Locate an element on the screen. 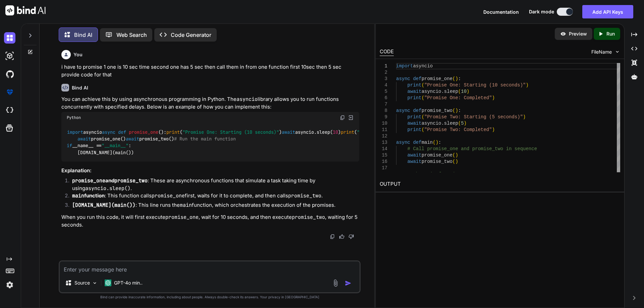  img: Bind AI is located at coordinates (26, 11).